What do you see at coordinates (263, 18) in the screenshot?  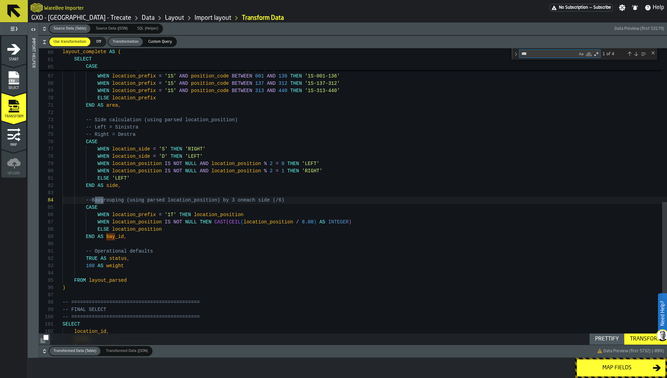 I see `a: link-to-/wh/i/7274009e-5361-4e21-8e36-7045ee840609/import/layout/d7b9e39a-f3a3-4087-b20d-4134d17e...` at bounding box center [263, 18].